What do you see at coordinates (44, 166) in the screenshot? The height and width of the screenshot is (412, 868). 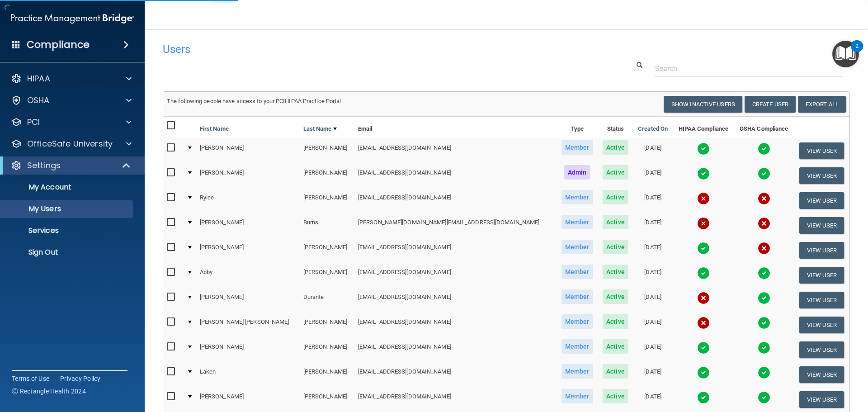 I see `p: Settings` at bounding box center [44, 166].